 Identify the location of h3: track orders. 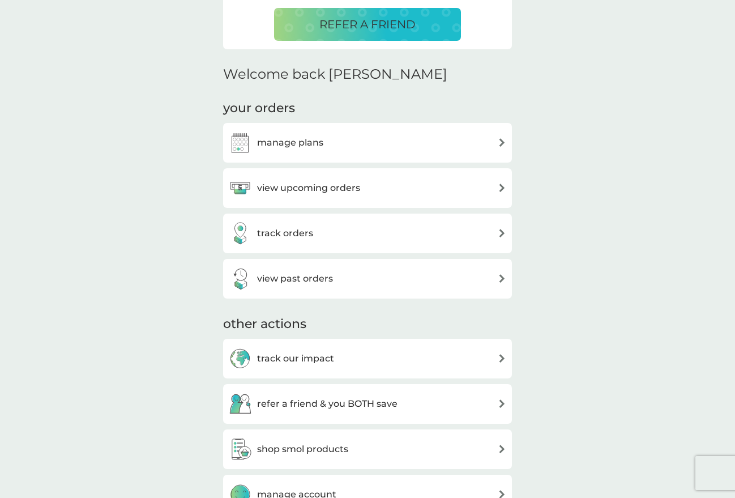
(285, 233).